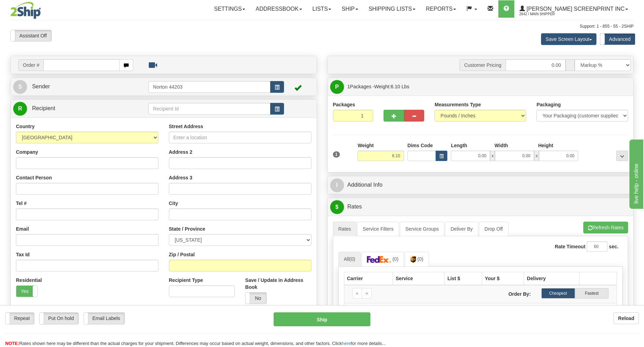  I want to click on a: Deliver By, so click(462, 229).